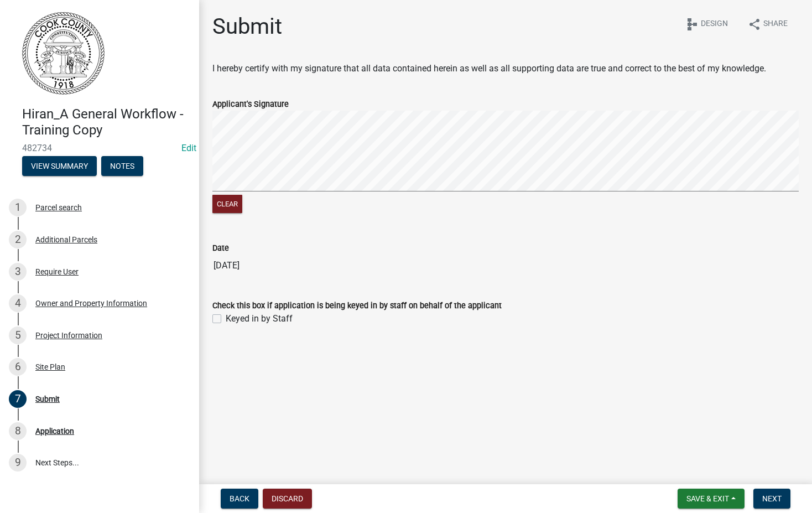 The image size is (812, 513). Describe the element at coordinates (772, 499) in the screenshot. I see `button: Next` at that location.